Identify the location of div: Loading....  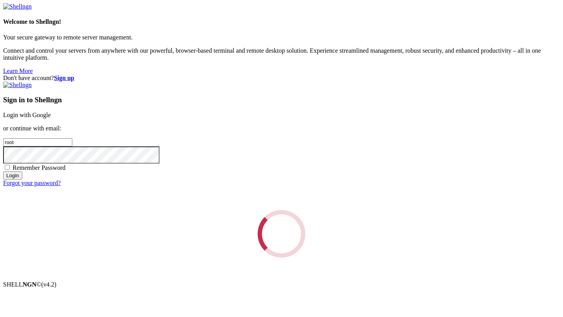
(281, 234).